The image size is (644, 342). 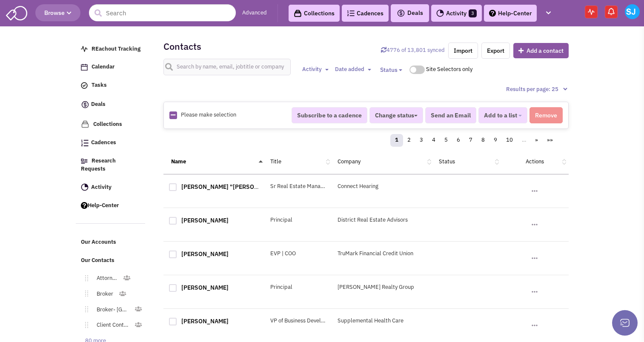 What do you see at coordinates (534, 161) in the screenshot?
I see `a: Actions` at bounding box center [534, 161].